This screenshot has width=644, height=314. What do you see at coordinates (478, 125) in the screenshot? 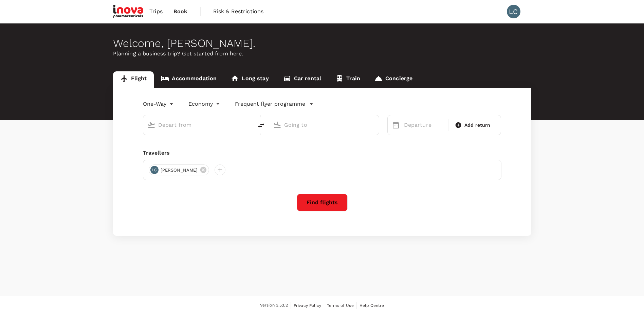
I see `span: Add return` at bounding box center [478, 125].